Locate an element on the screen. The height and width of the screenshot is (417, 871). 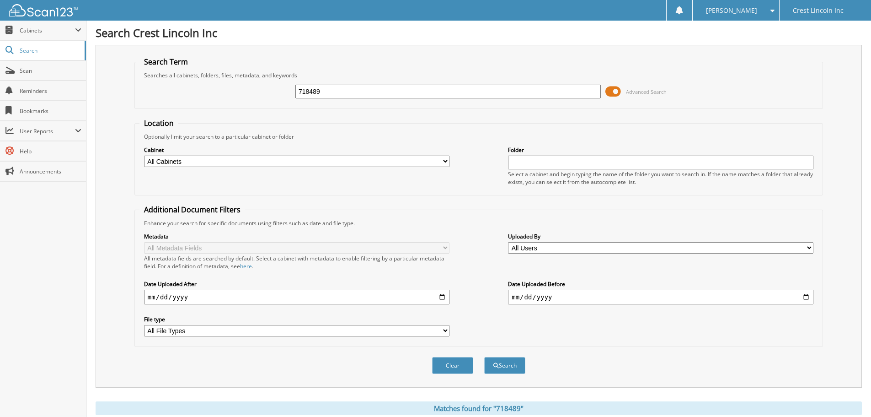
span: Advanced Search is located at coordinates (646, 91).